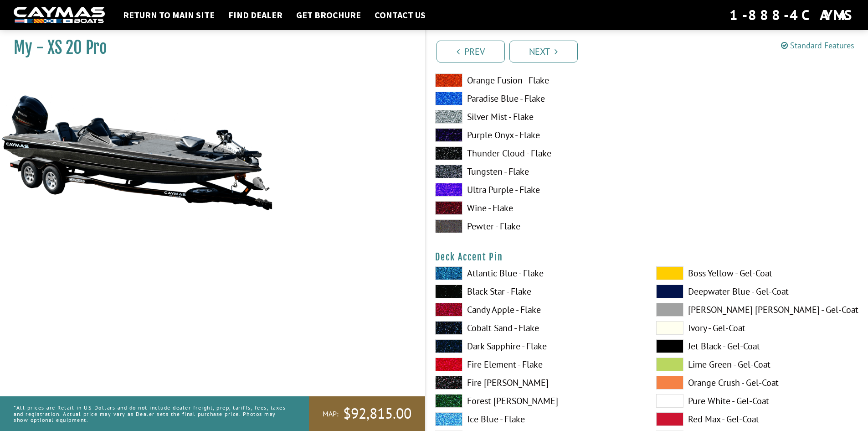 Image resolution: width=868 pixels, height=431 pixels. What do you see at coordinates (536, 226) in the screenshot?
I see `label: Pewter - Flake` at bounding box center [536, 226].